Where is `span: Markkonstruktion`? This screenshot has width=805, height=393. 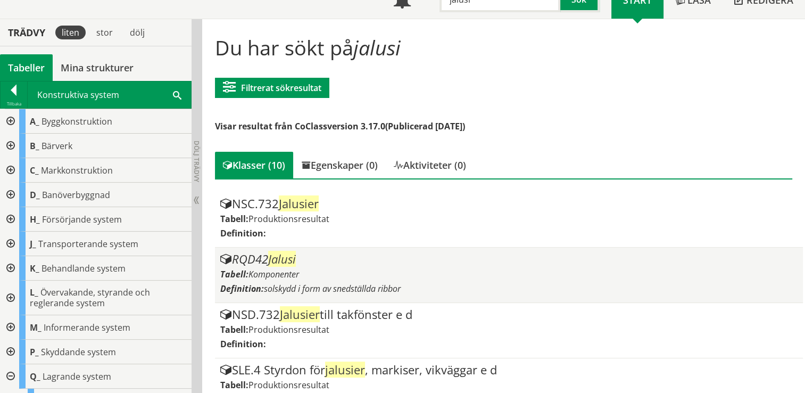 span: Markkonstruktion is located at coordinates (77, 170).